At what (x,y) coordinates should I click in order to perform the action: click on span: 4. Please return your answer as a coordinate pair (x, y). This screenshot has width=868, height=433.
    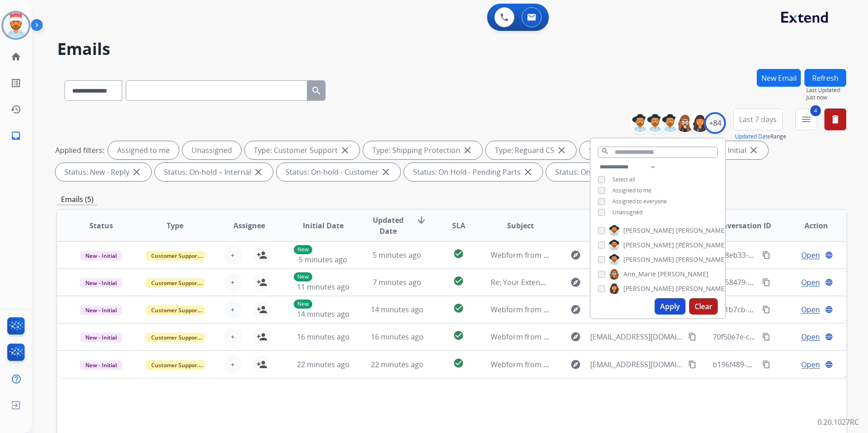
    Looking at the image, I should click on (815, 111).